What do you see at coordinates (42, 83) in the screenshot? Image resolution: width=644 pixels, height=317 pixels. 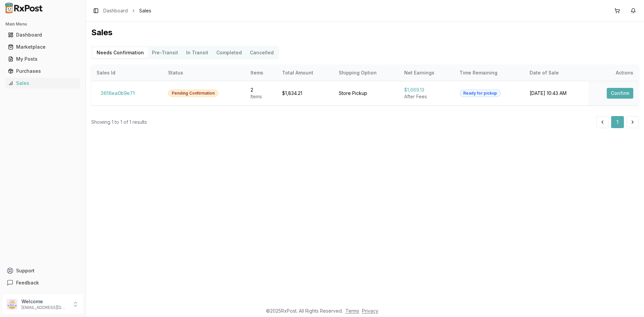 I see `a: Sales` at bounding box center [42, 83].